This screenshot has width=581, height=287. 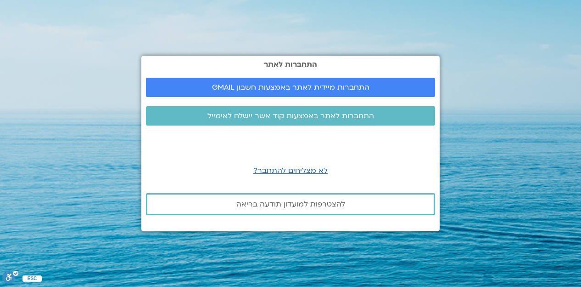 What do you see at coordinates (291, 170) in the screenshot?
I see `span: לא מצליחים להתחבר?` at bounding box center [291, 170].